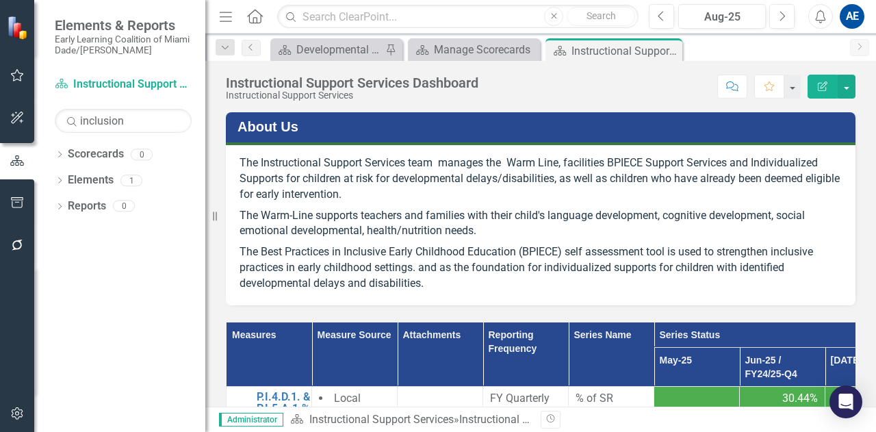 This screenshot has height=432, width=876. Describe the element at coordinates (601, 16) in the screenshot. I see `span: Search` at that location.